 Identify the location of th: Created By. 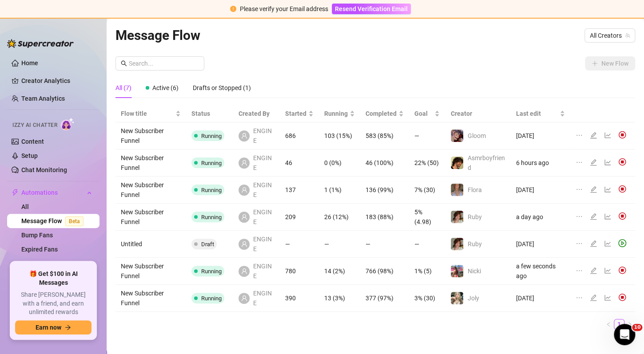
(257, 113).